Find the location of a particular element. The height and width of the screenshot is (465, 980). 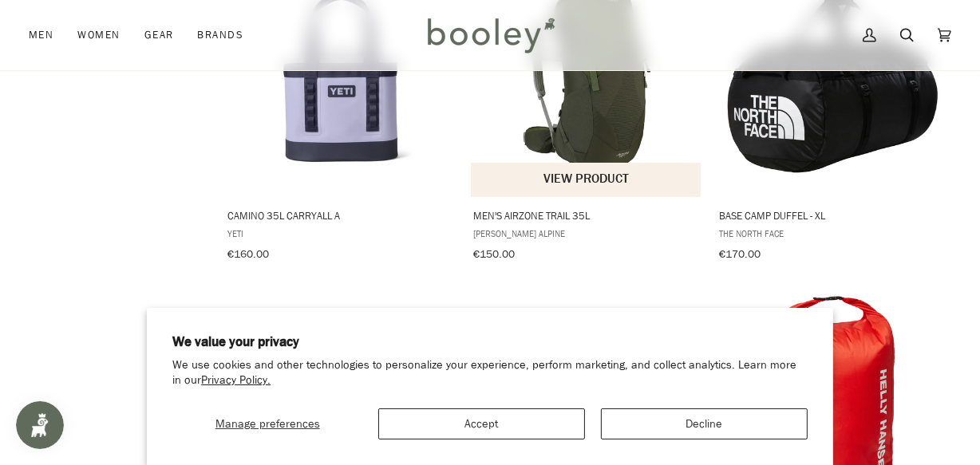

span: Men is located at coordinates (41, 35).